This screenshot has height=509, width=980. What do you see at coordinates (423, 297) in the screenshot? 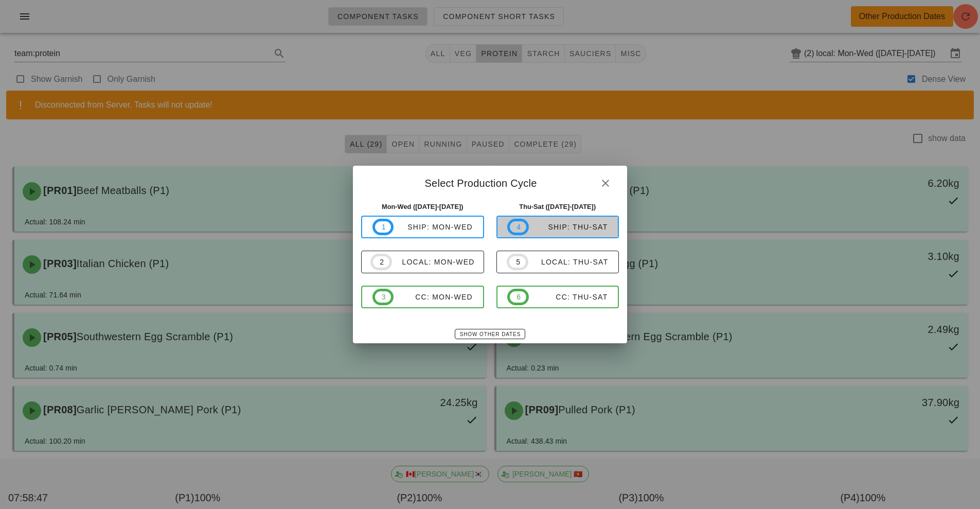
I see `button: 3CC: Mon-Wed` at bounding box center [423, 297].